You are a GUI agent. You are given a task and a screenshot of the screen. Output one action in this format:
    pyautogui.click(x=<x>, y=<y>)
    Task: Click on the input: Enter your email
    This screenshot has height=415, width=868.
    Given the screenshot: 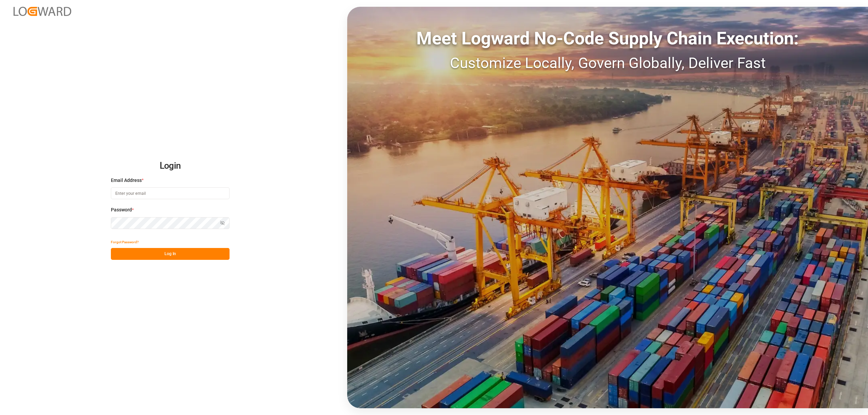 What is the action you would take?
    pyautogui.click(x=170, y=193)
    